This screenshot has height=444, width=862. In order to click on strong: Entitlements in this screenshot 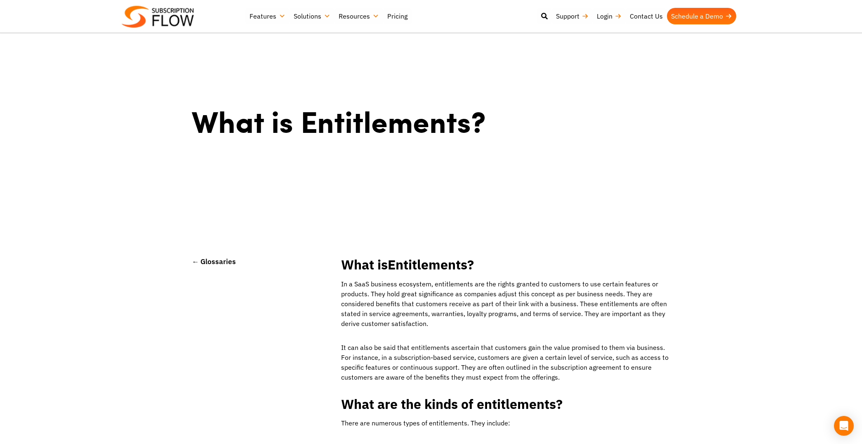, I will do `click(427, 264)`.